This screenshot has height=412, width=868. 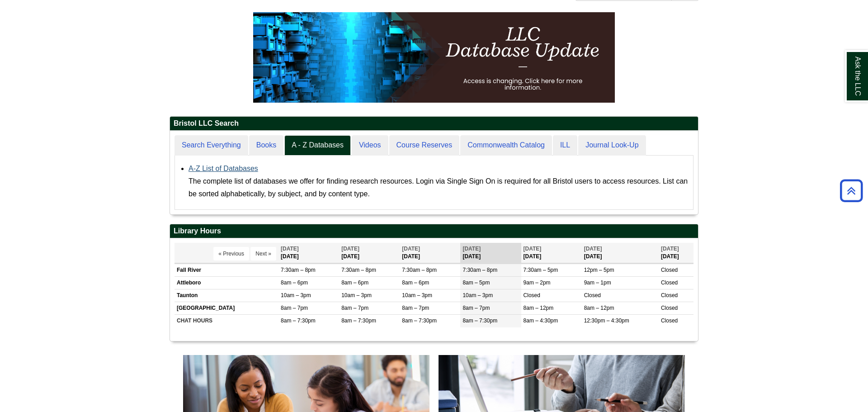 What do you see at coordinates (541, 321) in the screenshot?
I see `span: 8am – 4:30pm` at bounding box center [541, 321].